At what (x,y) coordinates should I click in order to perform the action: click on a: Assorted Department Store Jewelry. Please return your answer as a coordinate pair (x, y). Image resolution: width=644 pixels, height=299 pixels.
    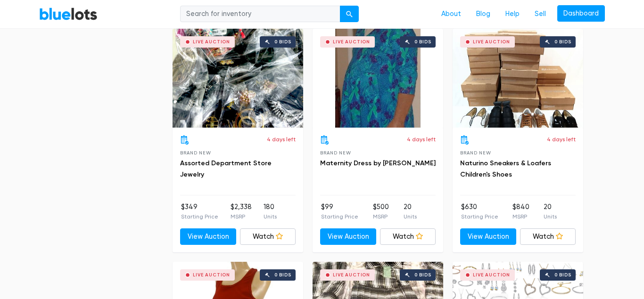
    Looking at the image, I should click on (226, 169).